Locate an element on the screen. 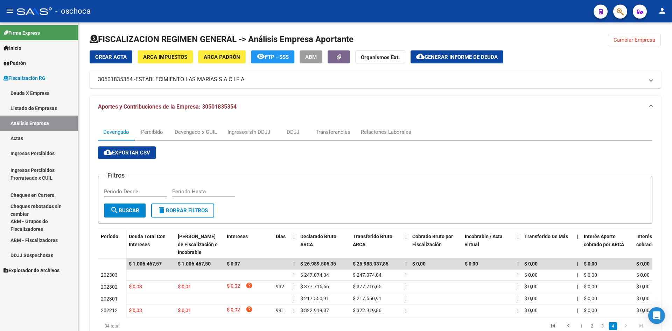  mat-expansion-panel-header: Aportes y Contribuciones de la Empresa: 30501835354 is located at coordinates (375, 107).